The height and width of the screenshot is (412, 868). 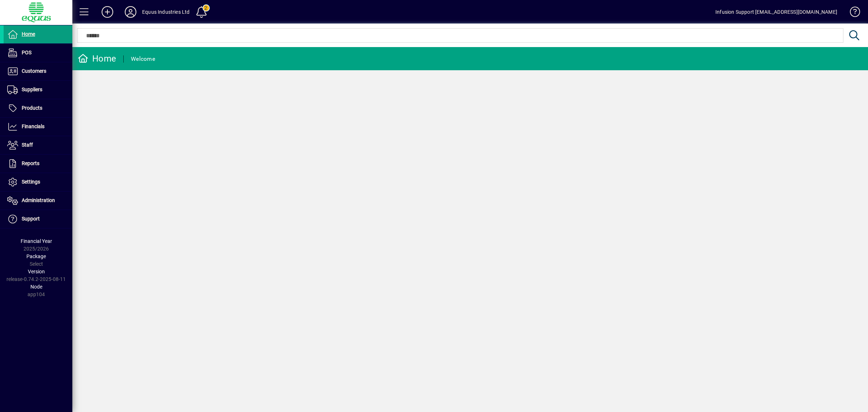 What do you see at coordinates (107, 12) in the screenshot?
I see `button: Add` at bounding box center [107, 12].